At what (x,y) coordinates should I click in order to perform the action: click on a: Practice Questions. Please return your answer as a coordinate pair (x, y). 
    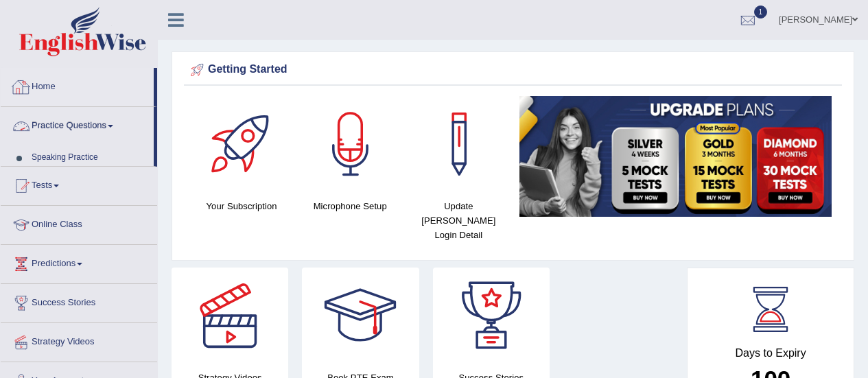
    Looking at the image, I should click on (77, 124).